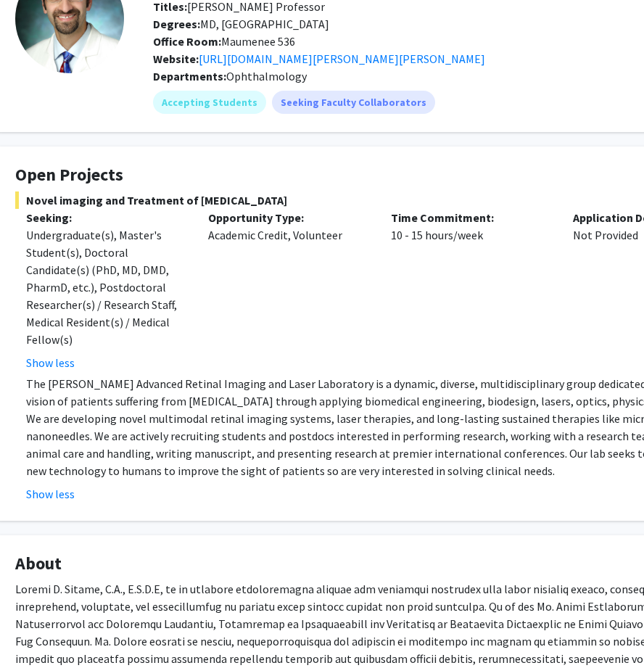  What do you see at coordinates (175, 59) in the screenshot?
I see `b: Website:` at bounding box center [175, 59].